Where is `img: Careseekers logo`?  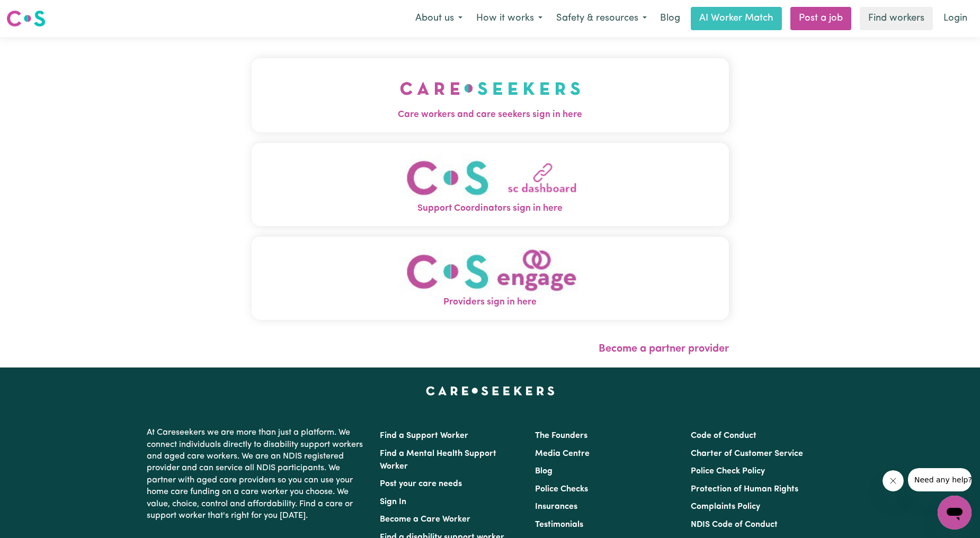 img: Careseekers logo is located at coordinates (26, 18).